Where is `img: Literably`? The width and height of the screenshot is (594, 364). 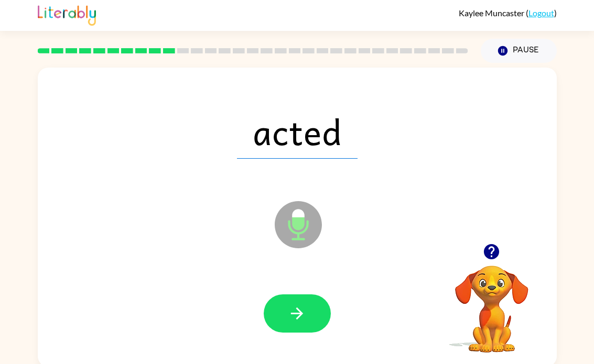 img: Literably is located at coordinates (66, 14).